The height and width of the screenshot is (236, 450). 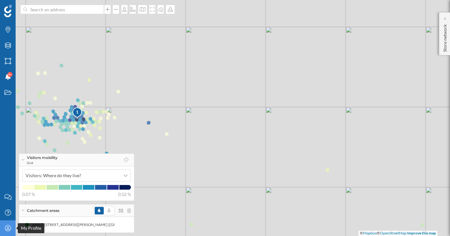 I want to click on div: My Profile, so click(x=31, y=228).